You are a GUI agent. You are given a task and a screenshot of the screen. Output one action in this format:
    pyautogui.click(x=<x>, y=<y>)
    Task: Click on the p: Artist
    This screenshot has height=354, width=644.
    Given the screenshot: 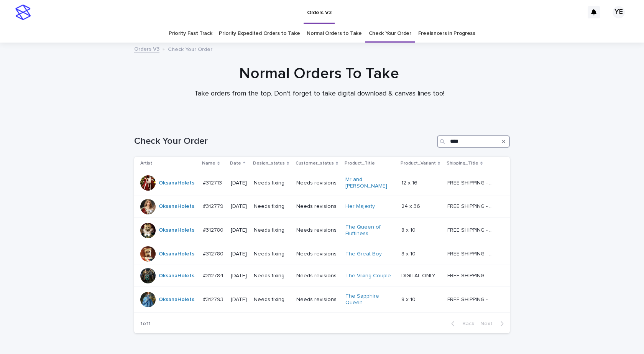 What is the action you would take?
    pyautogui.click(x=146, y=163)
    